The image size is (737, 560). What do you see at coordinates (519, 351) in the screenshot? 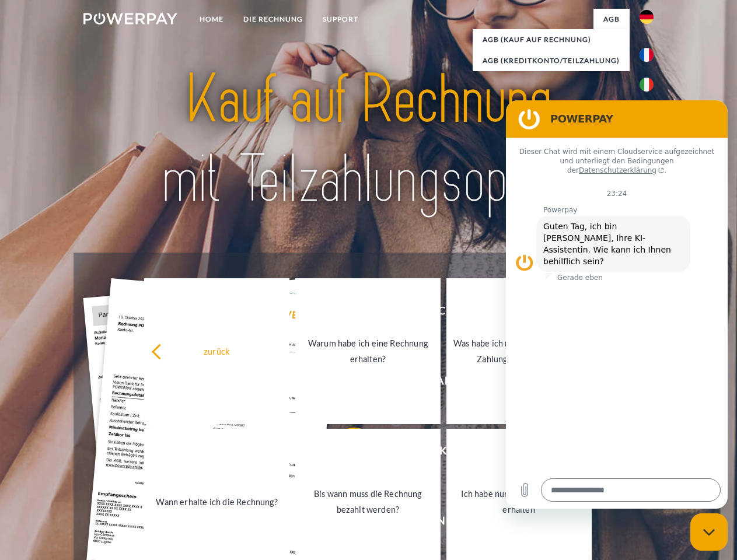
I see `div: Was habe ich noch offen, ist meine Zahlung eingegangen?` at bounding box center [519, 351].